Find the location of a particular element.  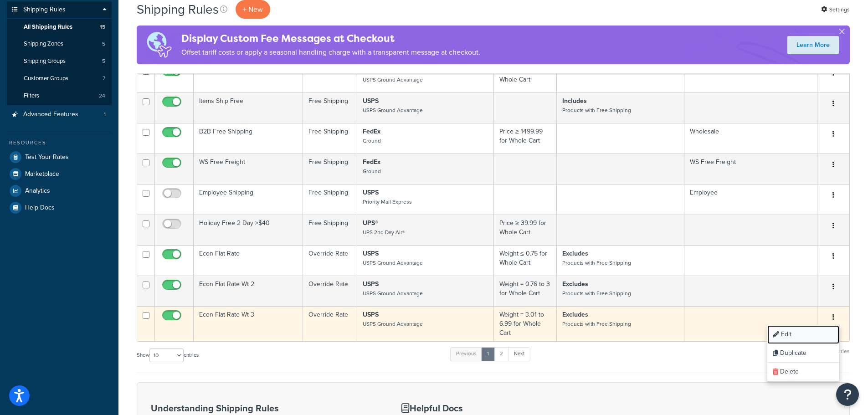

span: 1 is located at coordinates (105, 115).